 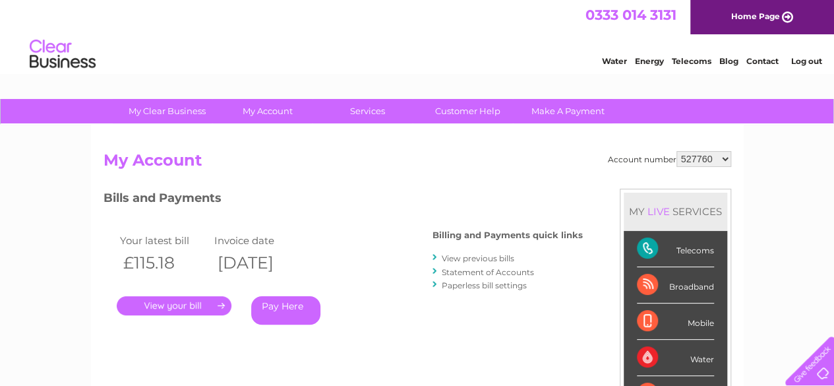 What do you see at coordinates (805, 61) in the screenshot?
I see `a: Log out` at bounding box center [805, 61].